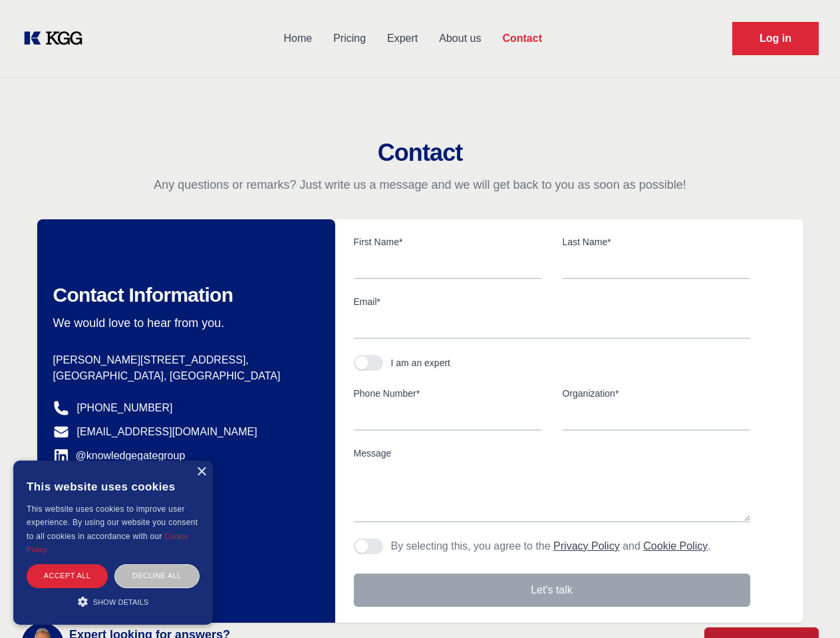  I want to click on a: Pricing, so click(349, 39).